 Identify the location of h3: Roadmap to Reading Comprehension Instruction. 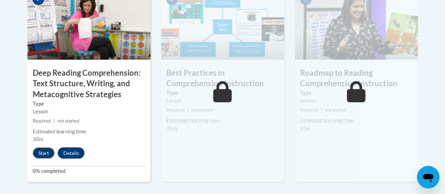
(356, 78).